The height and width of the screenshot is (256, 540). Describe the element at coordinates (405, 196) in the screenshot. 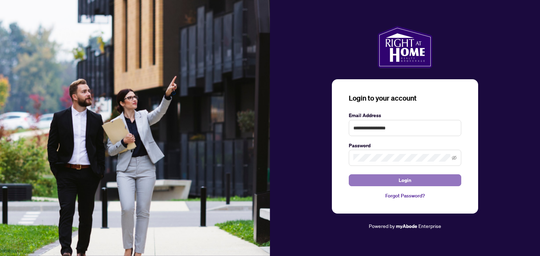

I see `a: Forgot Password?` at that location.